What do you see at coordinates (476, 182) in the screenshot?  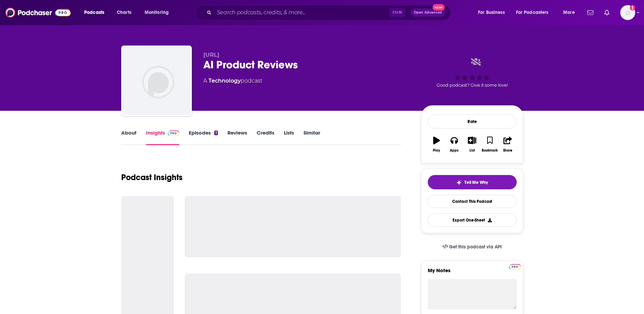 I see `span: Tell Me Why` at bounding box center [476, 182].